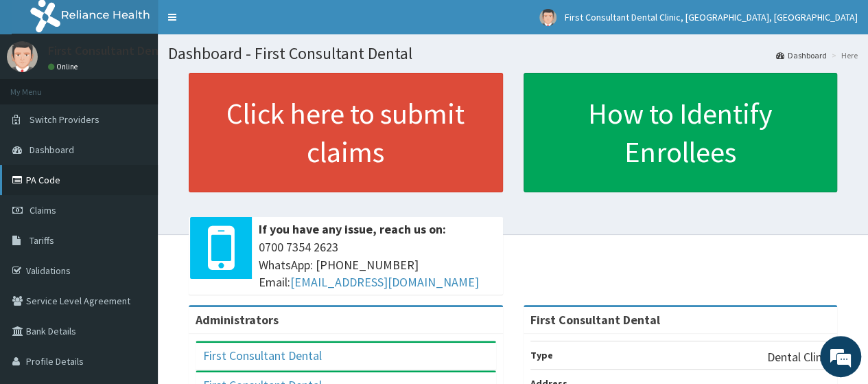  Describe the element at coordinates (513, 53) in the screenshot. I see `h1: Dashboard - First Consultant Dental` at that location.